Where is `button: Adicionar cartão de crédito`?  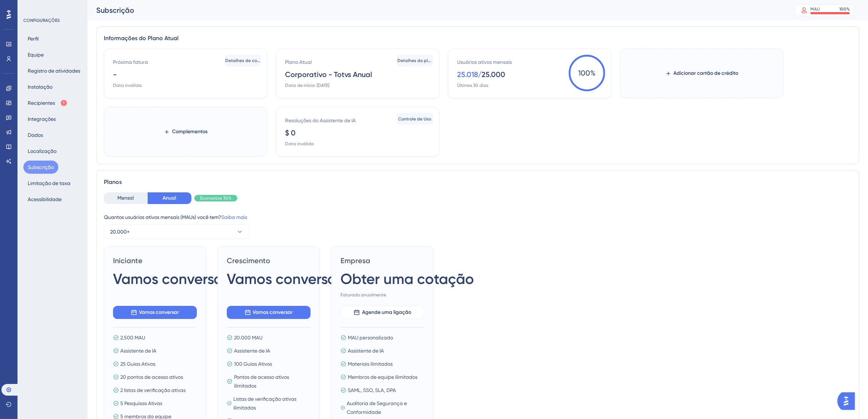
button: Adicionar cartão de crédito is located at coordinates (702, 73).